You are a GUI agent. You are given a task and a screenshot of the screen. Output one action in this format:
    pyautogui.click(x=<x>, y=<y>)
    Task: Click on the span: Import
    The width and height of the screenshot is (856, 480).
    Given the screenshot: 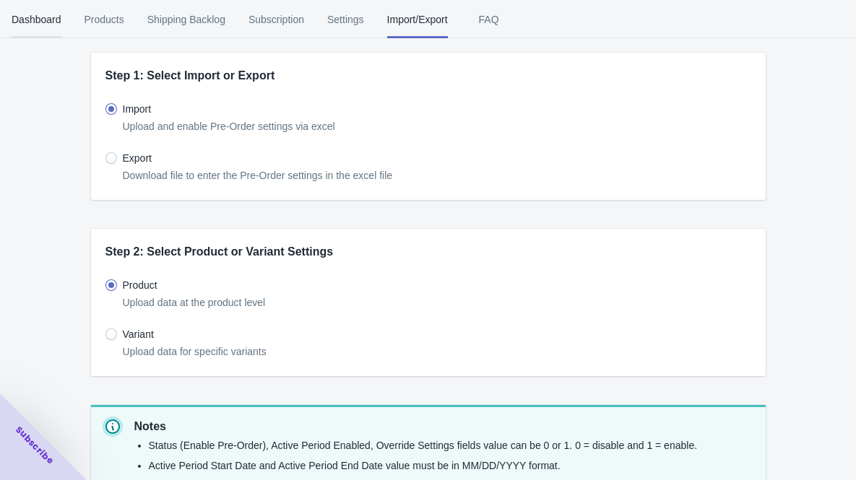 What is the action you would take?
    pyautogui.click(x=137, y=109)
    